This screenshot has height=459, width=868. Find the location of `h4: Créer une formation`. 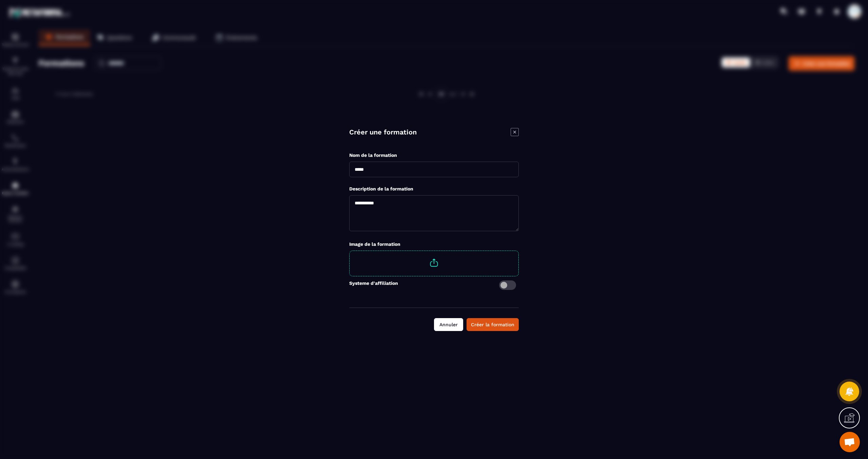

h4: Créer une formation is located at coordinates (383, 133).